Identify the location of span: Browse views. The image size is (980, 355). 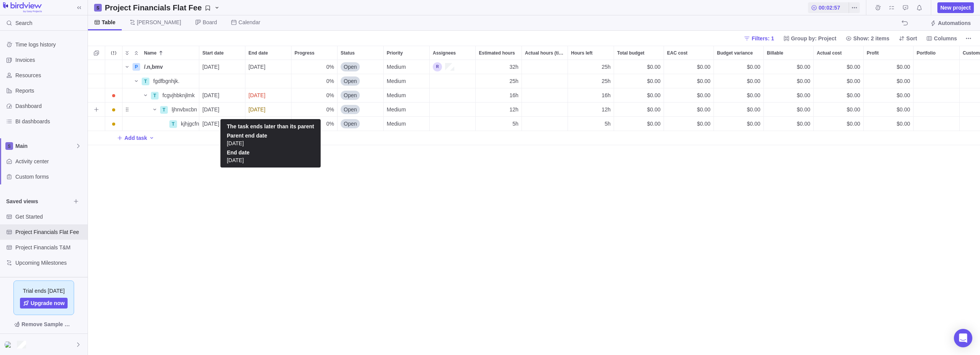
(76, 202).